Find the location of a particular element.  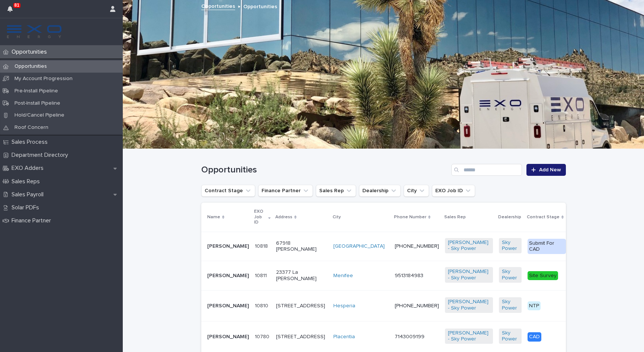

button: Finance Partner is located at coordinates (285, 191).